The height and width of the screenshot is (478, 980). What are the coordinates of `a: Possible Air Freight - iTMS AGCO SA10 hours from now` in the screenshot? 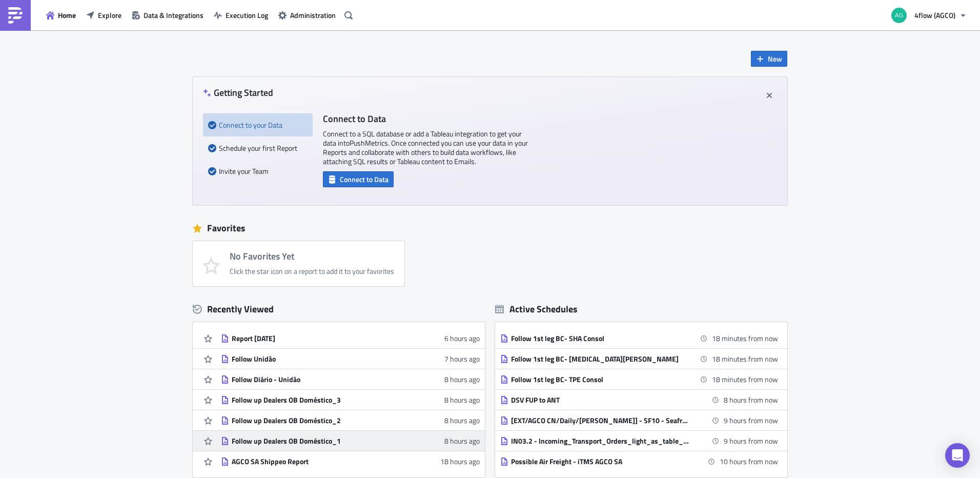 It's located at (639, 461).